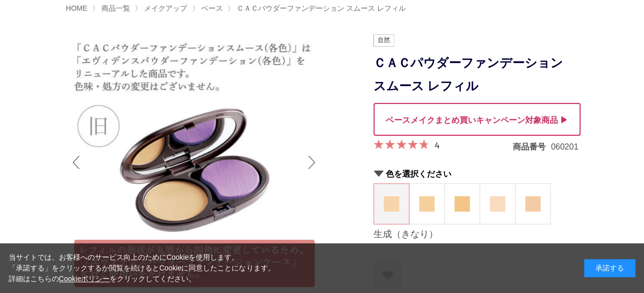  I want to click on a: 蜂蜜（はちみつ）, so click(427, 204).